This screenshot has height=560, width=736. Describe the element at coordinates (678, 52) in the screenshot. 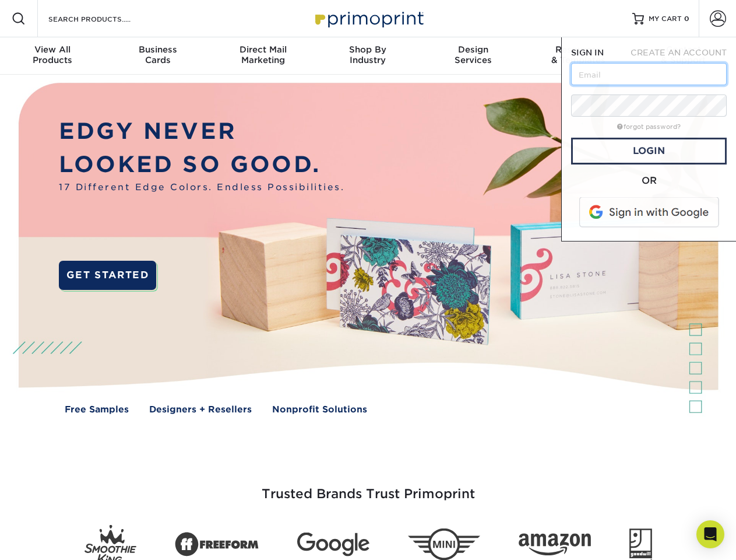

I see `span: CREATE AN ACCOUNT` at that location.